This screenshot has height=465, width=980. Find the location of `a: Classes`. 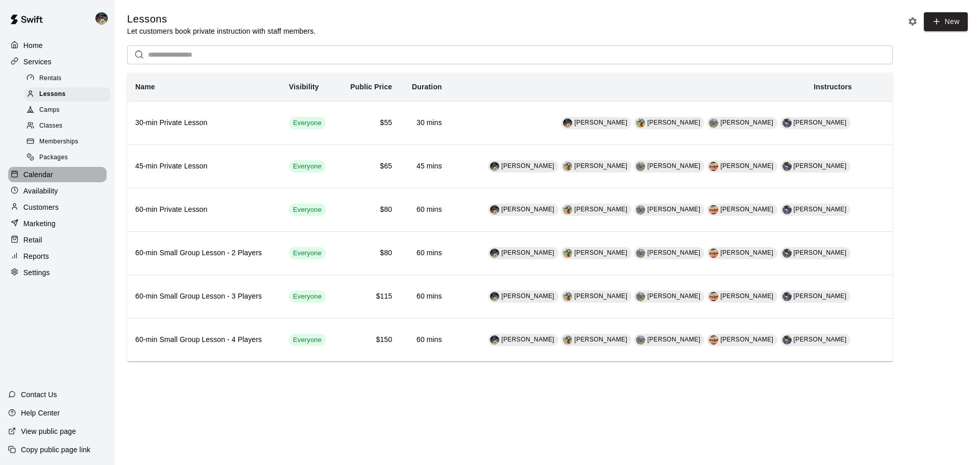

a: Classes is located at coordinates (70, 126).